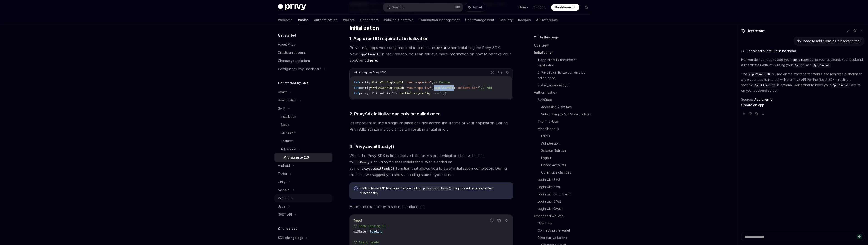 This screenshot has width=868, height=245. I want to click on span: : config), so click(438, 93).